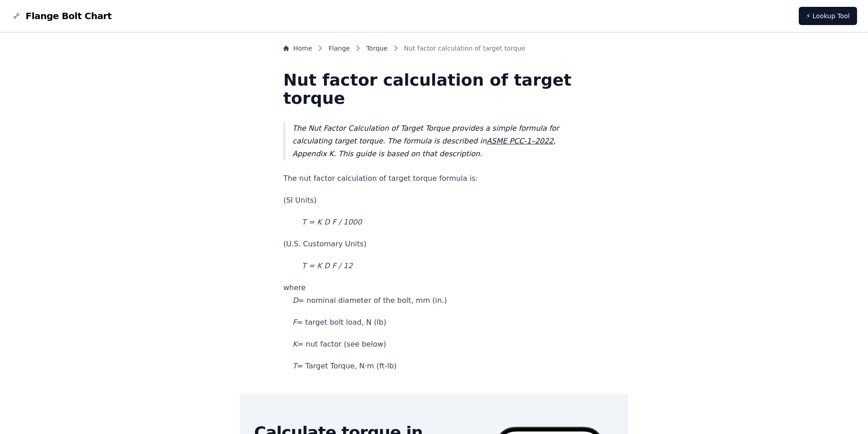 The width and height of the screenshot is (868, 434). I want to click on a: Torque, so click(377, 48).